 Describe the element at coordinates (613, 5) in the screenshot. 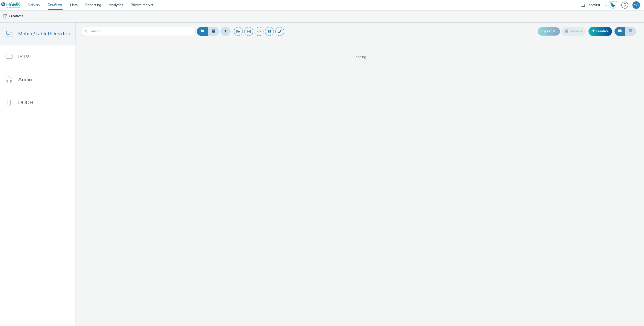

I see `img: Hawk Academy` at that location.